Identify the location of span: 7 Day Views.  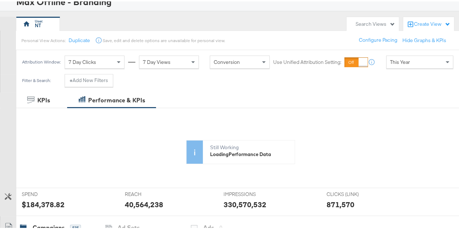
(157, 61).